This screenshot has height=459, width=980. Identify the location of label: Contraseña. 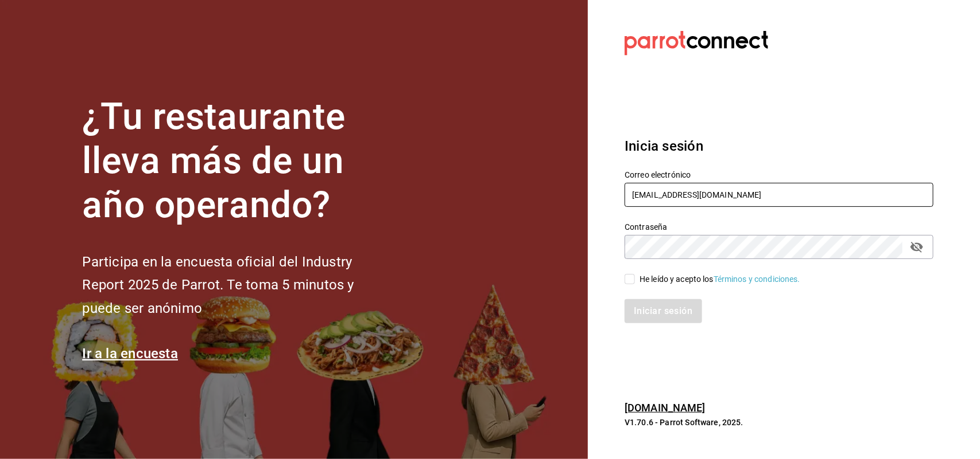
(779, 228).